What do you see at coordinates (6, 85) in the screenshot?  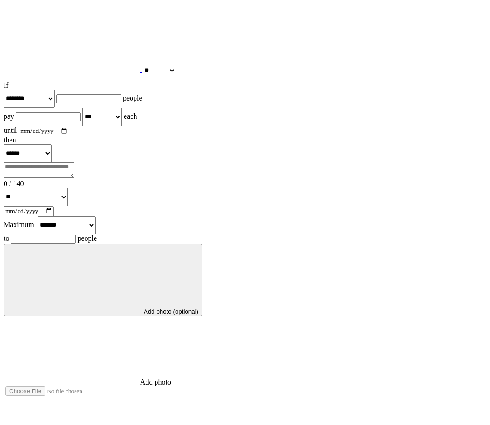 I see `span: If` at bounding box center [6, 85].